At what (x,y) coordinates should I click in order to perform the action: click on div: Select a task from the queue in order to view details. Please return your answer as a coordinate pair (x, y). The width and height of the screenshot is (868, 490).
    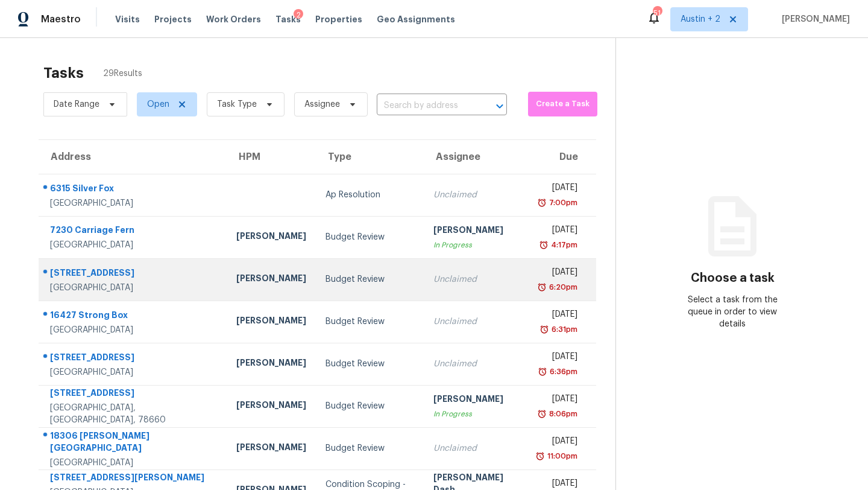
    Looking at the image, I should click on (732, 311).